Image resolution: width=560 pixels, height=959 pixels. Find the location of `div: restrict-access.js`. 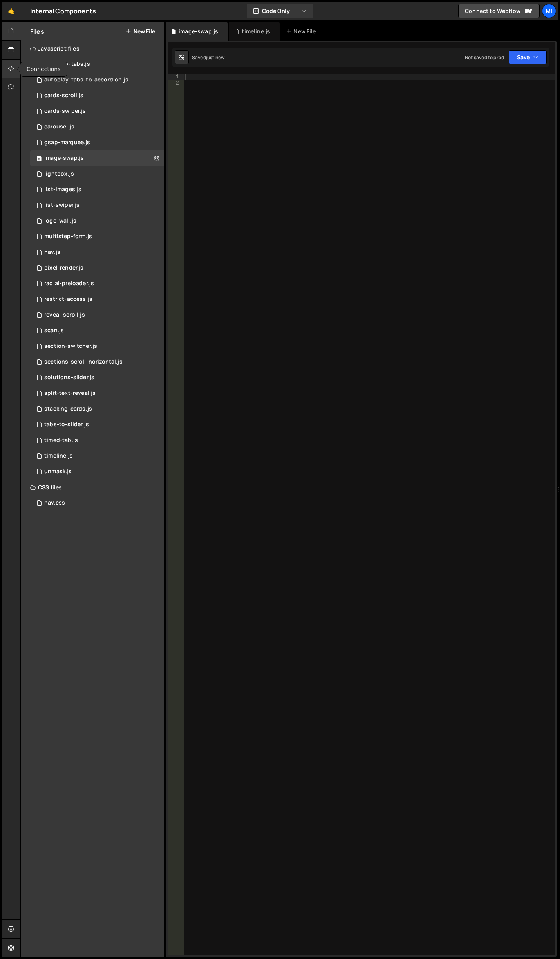

div: restrict-access.js is located at coordinates (69, 300).